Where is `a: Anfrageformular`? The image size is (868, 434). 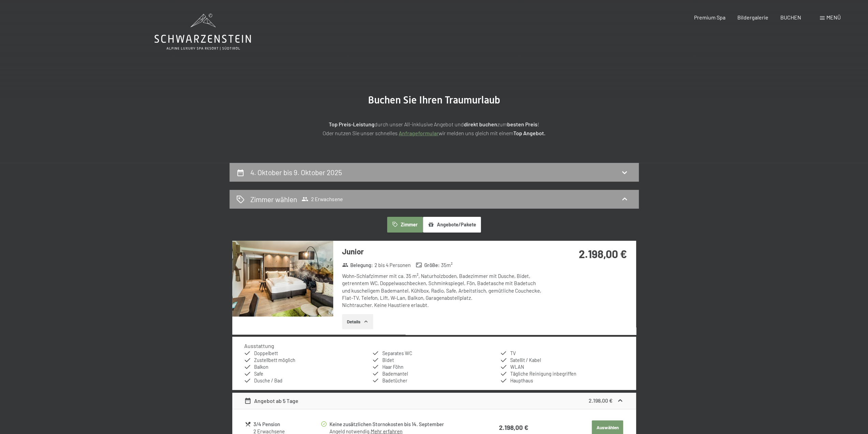 a: Anfrageformular is located at coordinates (418, 133).